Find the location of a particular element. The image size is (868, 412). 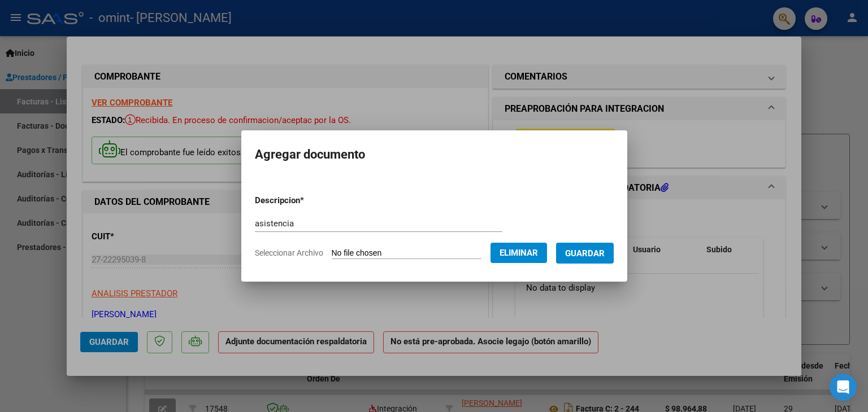

button: Eliminar is located at coordinates (519, 253).